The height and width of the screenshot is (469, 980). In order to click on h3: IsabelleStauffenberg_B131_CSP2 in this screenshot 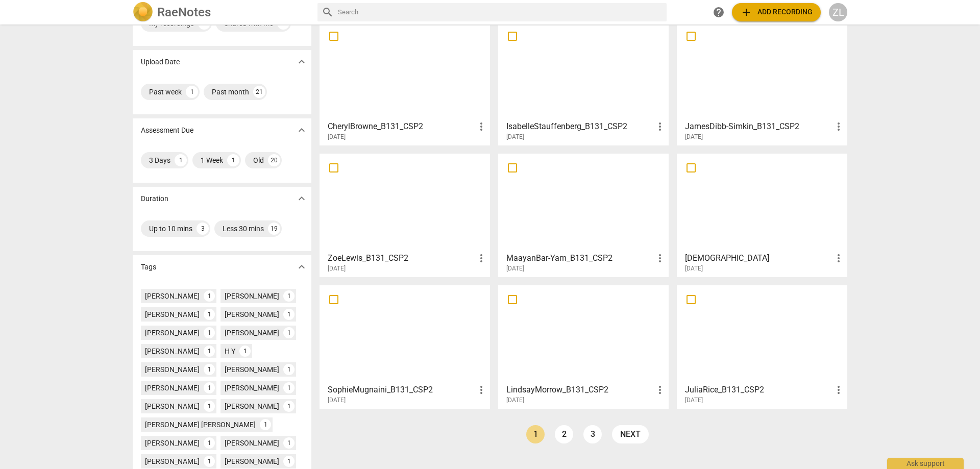, I will do `click(580, 126)`.